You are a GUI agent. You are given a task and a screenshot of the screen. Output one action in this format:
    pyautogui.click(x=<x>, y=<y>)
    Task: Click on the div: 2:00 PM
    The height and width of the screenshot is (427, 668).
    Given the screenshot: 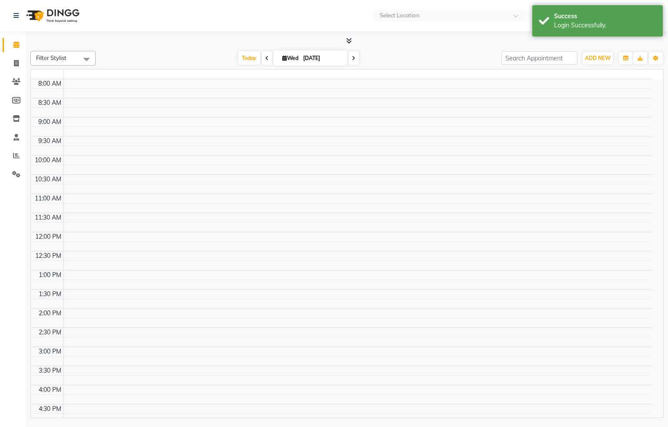 What is the action you would take?
    pyautogui.click(x=50, y=313)
    